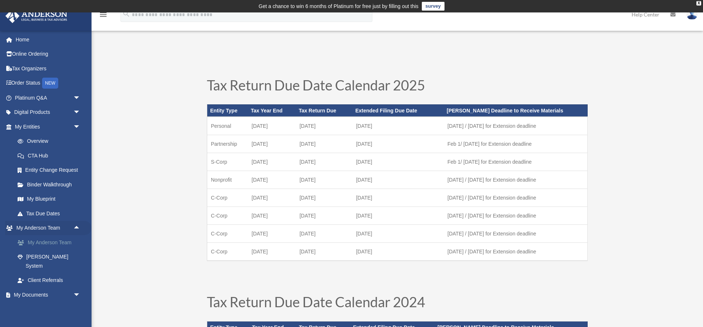  What do you see at coordinates (48, 295) in the screenshot?
I see `a: My Documentsarrow_drop_down` at bounding box center [48, 295].